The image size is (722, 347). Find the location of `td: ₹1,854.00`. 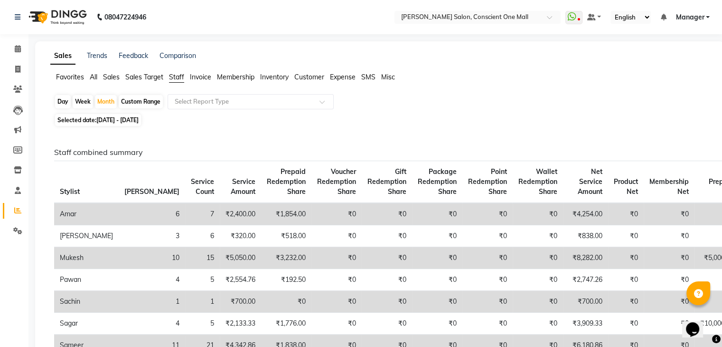

td: ₹1,854.00 is located at coordinates (286, 214).